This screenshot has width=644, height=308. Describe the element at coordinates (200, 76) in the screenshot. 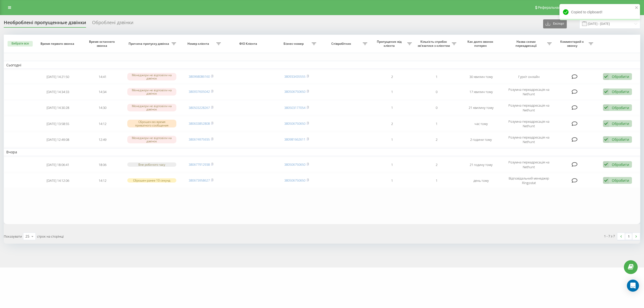

I see `a: 380968086160` at that location.